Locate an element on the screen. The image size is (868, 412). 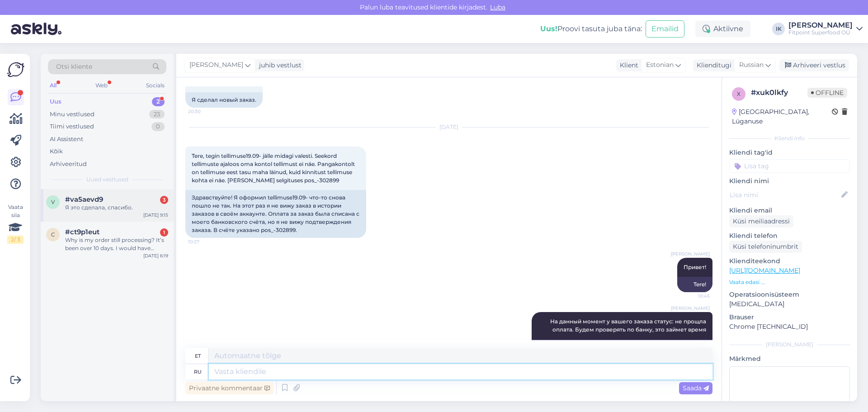
span: Otsi kliente is located at coordinates (74, 66).